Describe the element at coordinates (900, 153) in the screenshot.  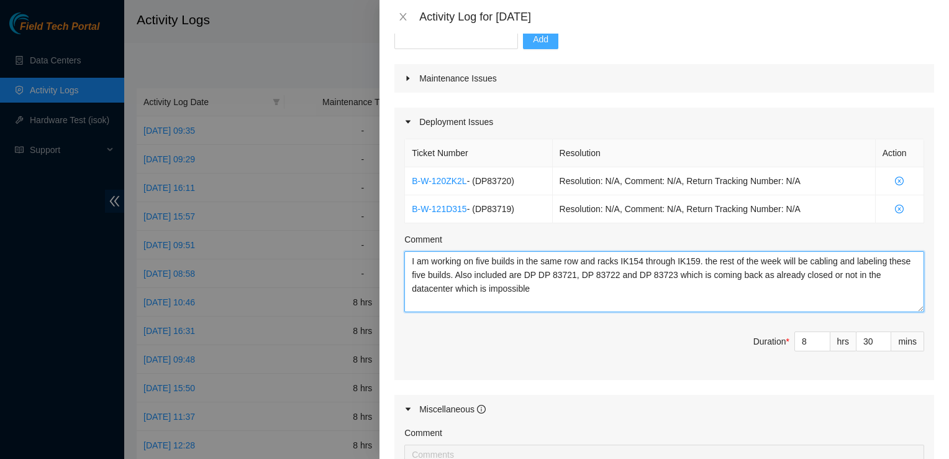
I see `th: Action` at that location.